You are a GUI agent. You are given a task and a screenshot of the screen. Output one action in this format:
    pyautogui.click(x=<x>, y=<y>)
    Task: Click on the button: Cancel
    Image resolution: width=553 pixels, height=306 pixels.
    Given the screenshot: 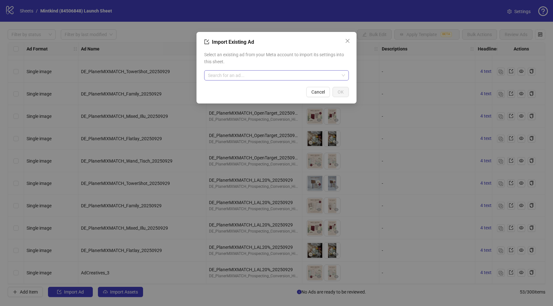 What is the action you would take?
    pyautogui.click(x=318, y=92)
    